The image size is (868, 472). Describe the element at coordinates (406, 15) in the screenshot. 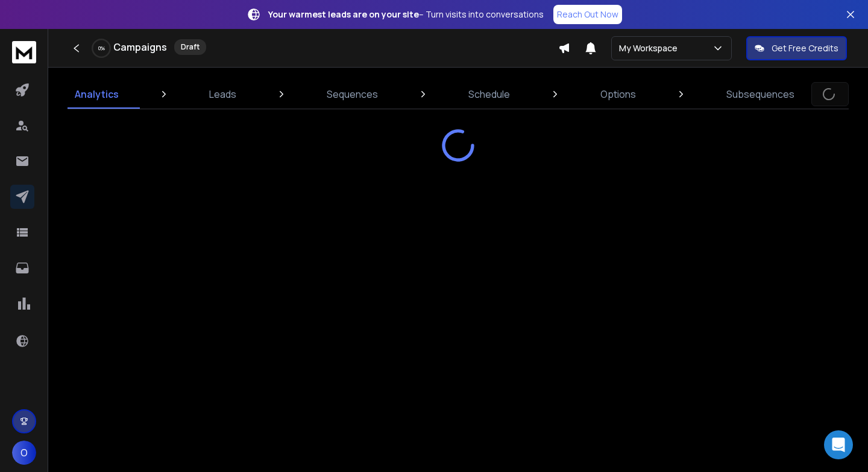

I see `p: – Turn visits into conversations` at that location.